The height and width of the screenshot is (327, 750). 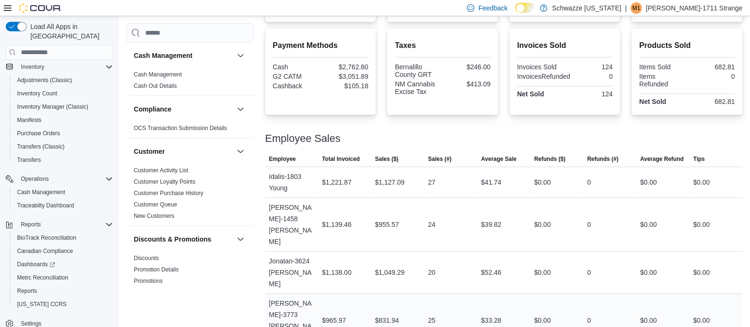 I want to click on a: Purchase Orders, so click(x=38, y=133).